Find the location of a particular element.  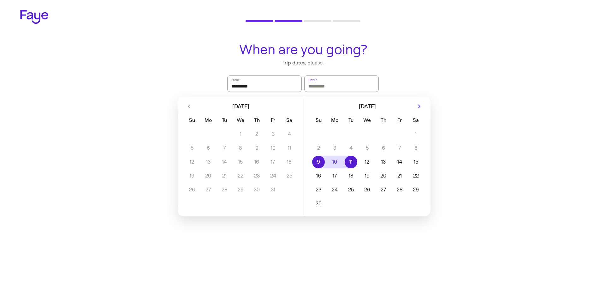

button: 13 is located at coordinates (383, 162).